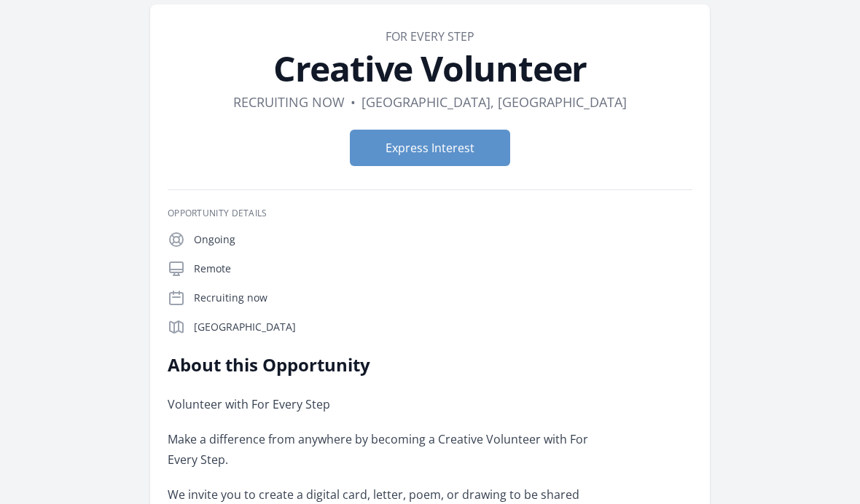 The height and width of the screenshot is (504, 860). What do you see at coordinates (443, 239) in the screenshot?
I see `p: Ongoing` at bounding box center [443, 239].